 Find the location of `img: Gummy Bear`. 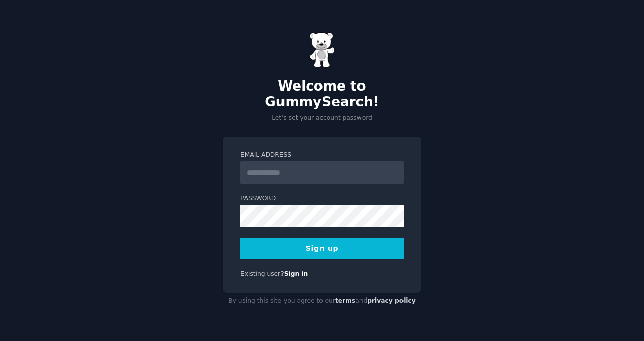

img: Gummy Bear is located at coordinates (322, 50).